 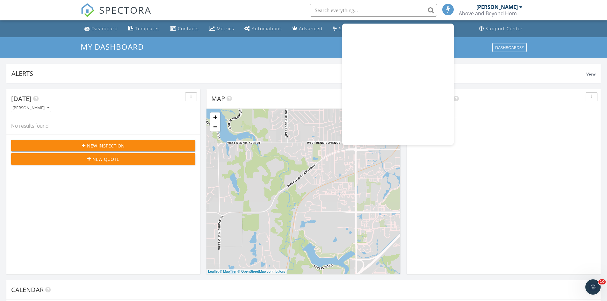 What do you see at coordinates (311, 28) in the screenshot?
I see `div: Advanced` at bounding box center [311, 28].